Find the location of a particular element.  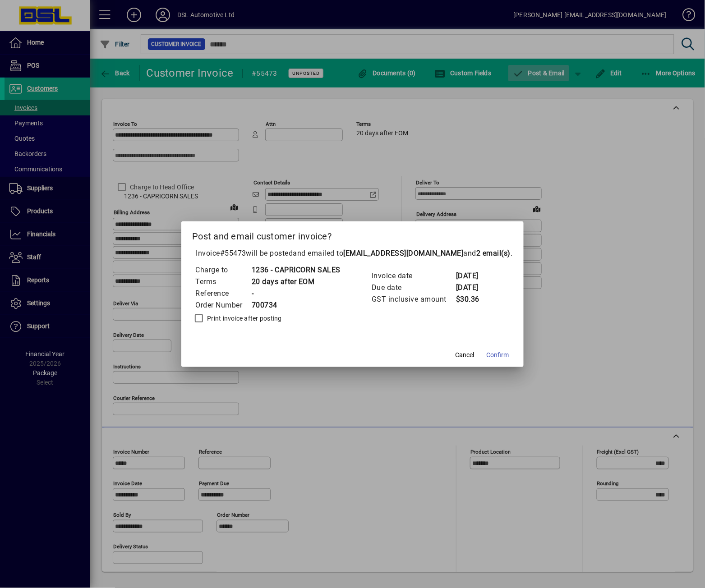

td: GST inclusive amount is located at coordinates (413, 299).